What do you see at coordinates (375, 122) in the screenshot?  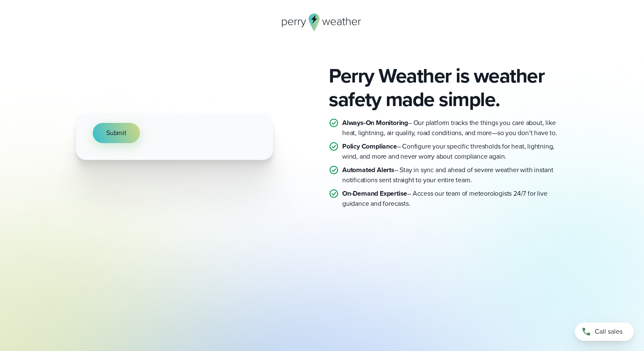 I see `strong: Always-On Monitoring` at bounding box center [375, 122].